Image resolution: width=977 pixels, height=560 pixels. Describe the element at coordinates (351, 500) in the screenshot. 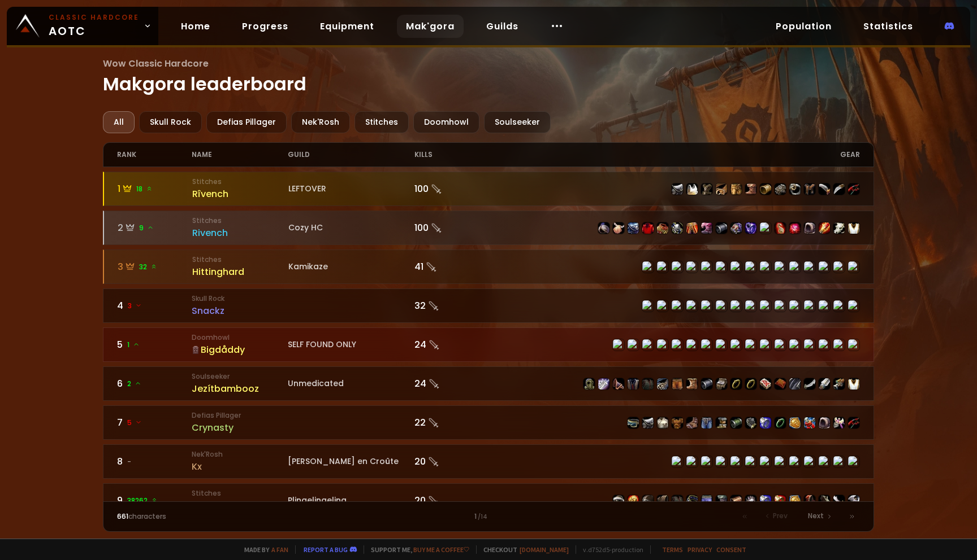

I see `div: Plingelingeling` at that location.